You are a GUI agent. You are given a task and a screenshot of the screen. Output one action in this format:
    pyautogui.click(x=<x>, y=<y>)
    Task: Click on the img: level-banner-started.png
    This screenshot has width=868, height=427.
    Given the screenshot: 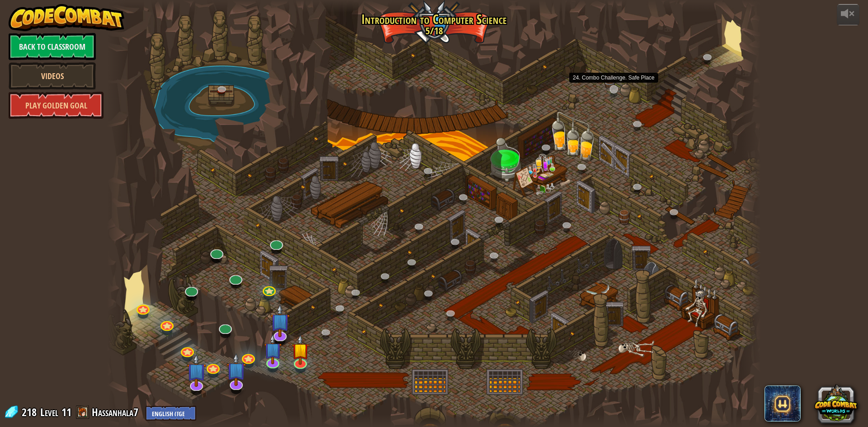 What is the action you would take?
    pyautogui.click(x=300, y=350)
    